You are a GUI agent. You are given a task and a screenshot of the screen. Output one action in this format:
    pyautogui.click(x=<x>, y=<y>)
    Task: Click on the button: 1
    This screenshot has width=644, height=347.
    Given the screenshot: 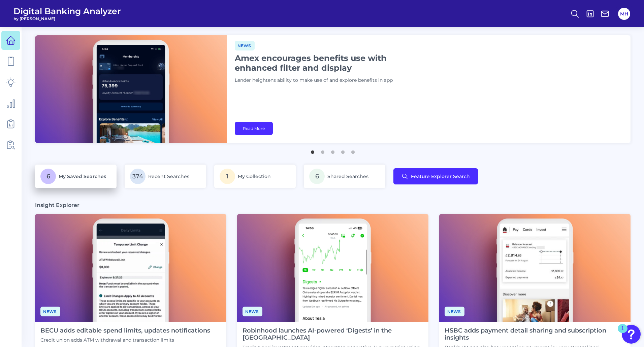 What is the action you would take?
    pyautogui.click(x=313, y=151)
    